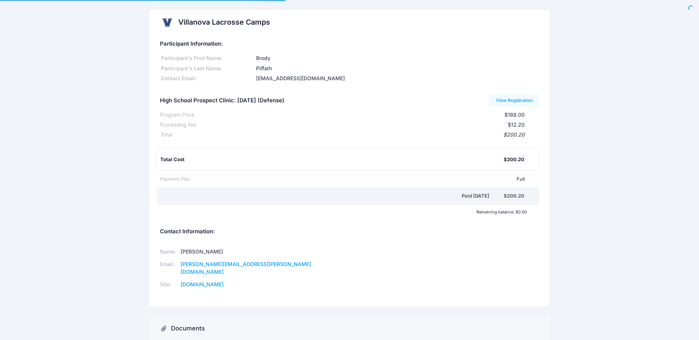  Describe the element at coordinates (224, 22) in the screenshot. I see `h2: Villanova Lacrosse Camps` at that location.